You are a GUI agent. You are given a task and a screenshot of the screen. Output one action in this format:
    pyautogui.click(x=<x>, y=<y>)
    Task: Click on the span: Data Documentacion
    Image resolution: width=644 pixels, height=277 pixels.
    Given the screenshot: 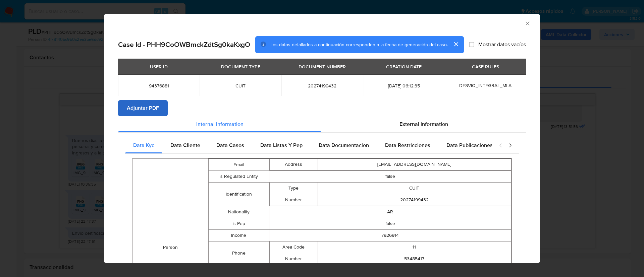 What is the action you would take?
    pyautogui.click(x=344, y=145)
    